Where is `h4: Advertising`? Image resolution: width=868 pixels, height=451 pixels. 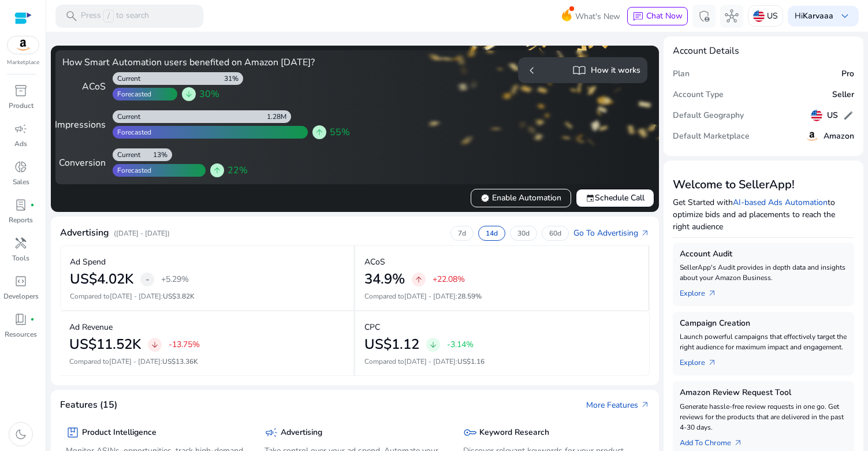
h4: Advertising is located at coordinates (85, 233).